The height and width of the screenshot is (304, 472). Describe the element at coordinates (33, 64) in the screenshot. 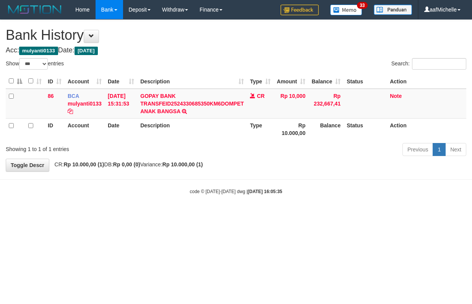

I see `select: Showentries` at that location.